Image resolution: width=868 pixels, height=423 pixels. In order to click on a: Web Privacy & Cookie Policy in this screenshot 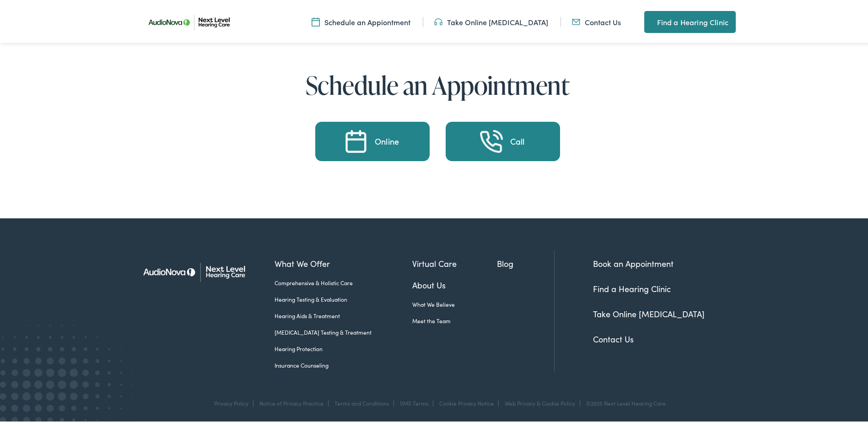, I will do `click(540, 401)`.